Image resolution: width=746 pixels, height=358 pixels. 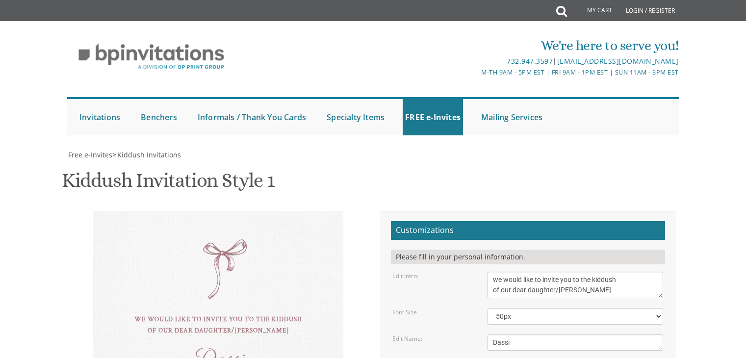 I want to click on div: Please fill in your personal information., so click(x=528, y=257).